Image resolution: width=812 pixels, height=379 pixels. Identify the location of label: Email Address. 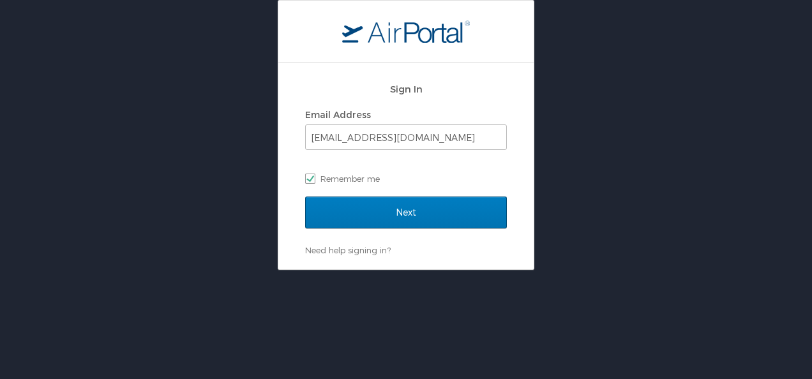
(338, 114).